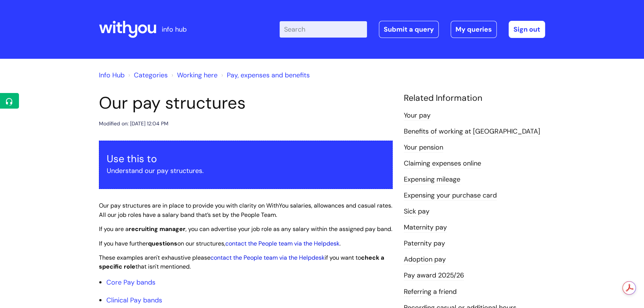  What do you see at coordinates (246, 159) in the screenshot?
I see `h3: Use this to` at bounding box center [246, 159].